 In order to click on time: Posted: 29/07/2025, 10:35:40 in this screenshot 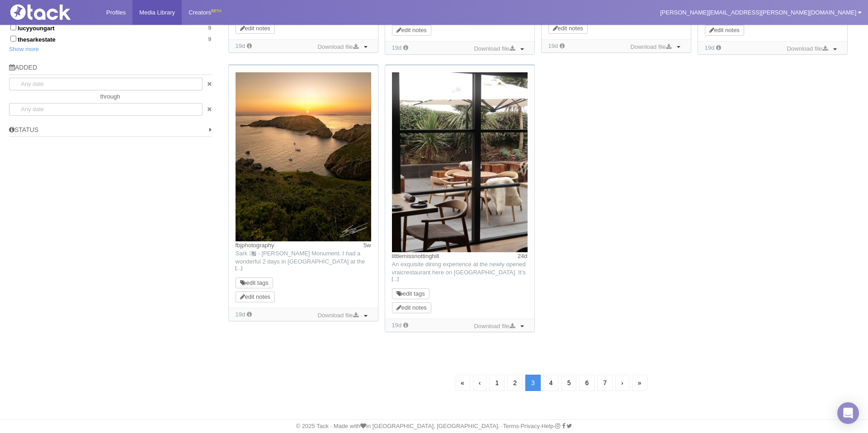, I will do `click(367, 245)`.